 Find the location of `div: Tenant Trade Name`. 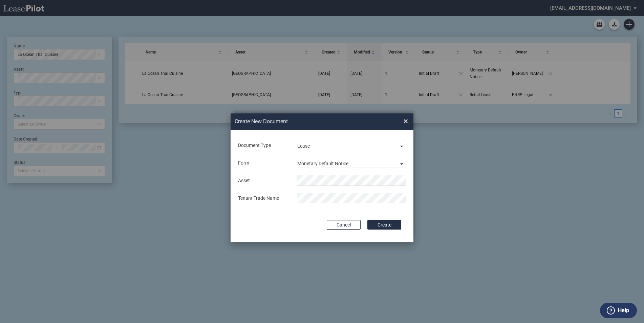

div: Tenant Trade Name is located at coordinates (263, 198).